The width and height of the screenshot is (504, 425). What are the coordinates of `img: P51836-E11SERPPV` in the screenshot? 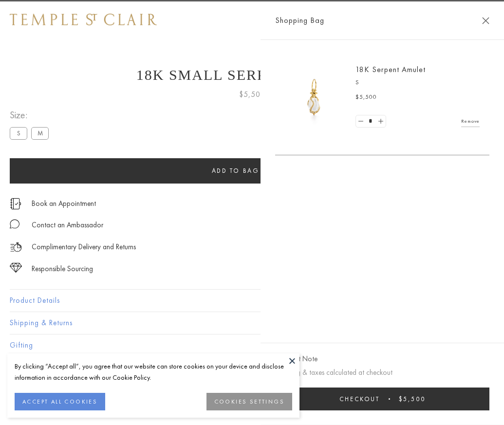 It's located at (314, 98).